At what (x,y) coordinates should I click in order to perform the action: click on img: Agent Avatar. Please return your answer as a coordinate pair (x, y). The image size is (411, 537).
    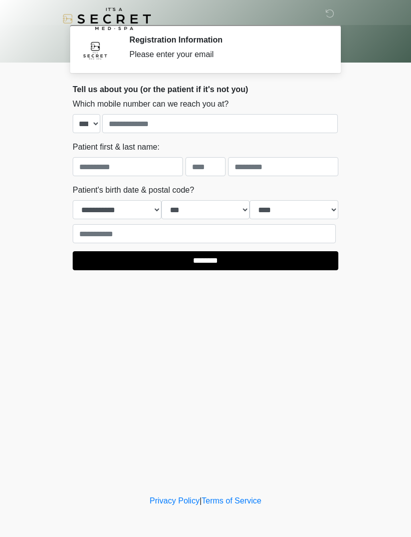
    Looking at the image, I should click on (95, 50).